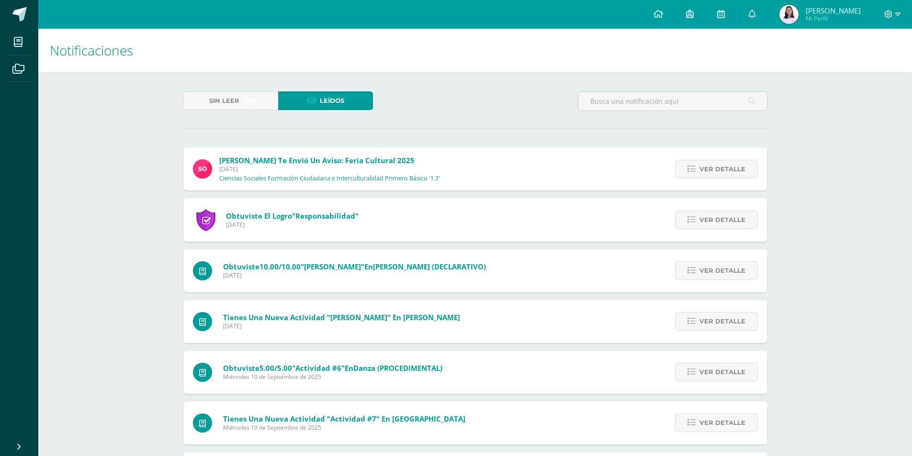  Describe the element at coordinates (231, 101) in the screenshot. I see `a: Sin leer(20)` at that location.